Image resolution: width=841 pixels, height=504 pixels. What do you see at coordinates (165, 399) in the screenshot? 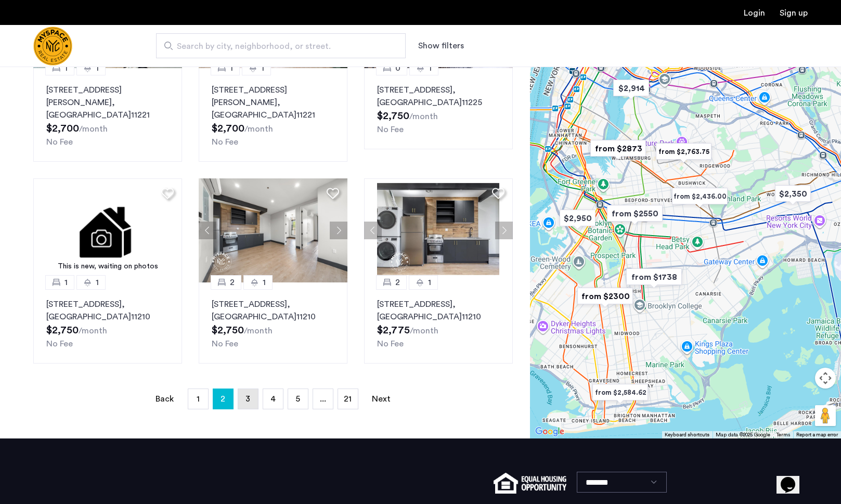
I see `a: Back` at bounding box center [165, 399].